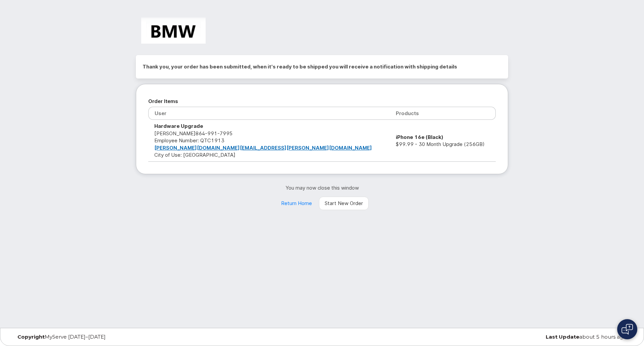  Describe the element at coordinates (225, 134) in the screenshot. I see `span: 7995` at that location.